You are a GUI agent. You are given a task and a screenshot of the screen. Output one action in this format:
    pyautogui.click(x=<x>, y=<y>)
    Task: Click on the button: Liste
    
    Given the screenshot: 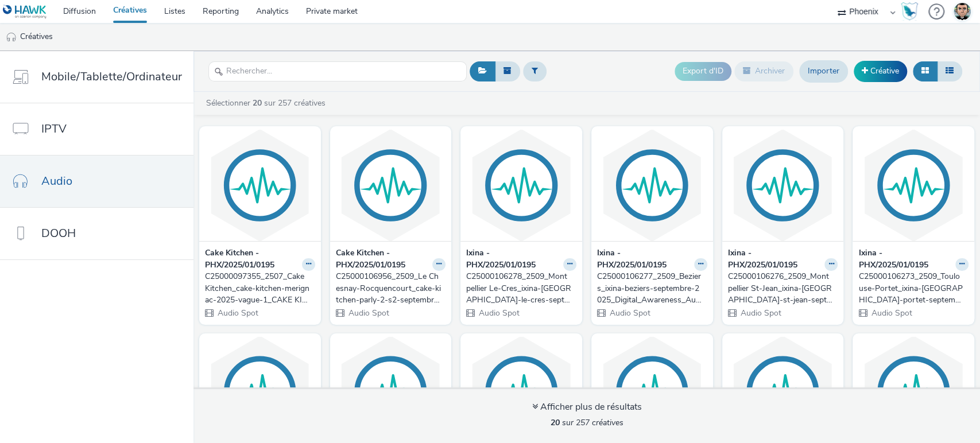 What is the action you would take?
    pyautogui.click(x=950, y=71)
    